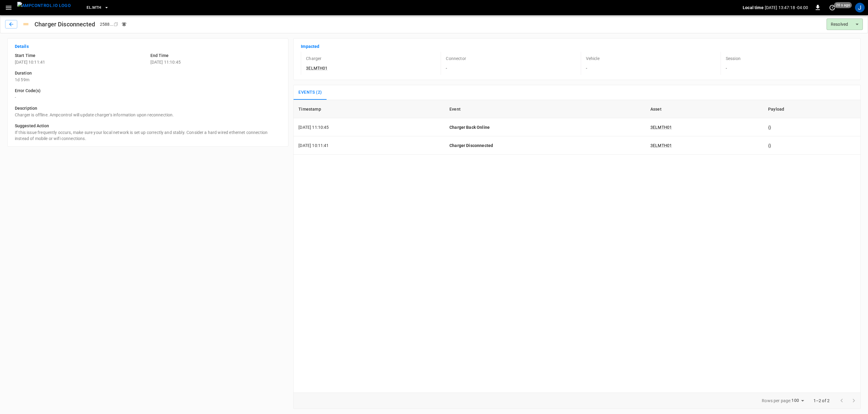  Describe the element at coordinates (456, 58) in the screenshot. I see `p: Connector` at that location.